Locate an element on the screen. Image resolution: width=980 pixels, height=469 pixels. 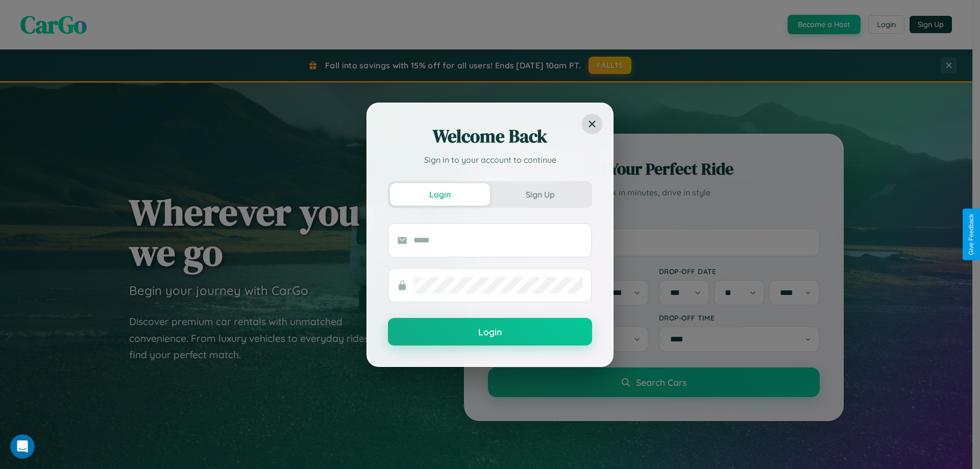
p: Sign in to your account to continue is located at coordinates (490, 160).